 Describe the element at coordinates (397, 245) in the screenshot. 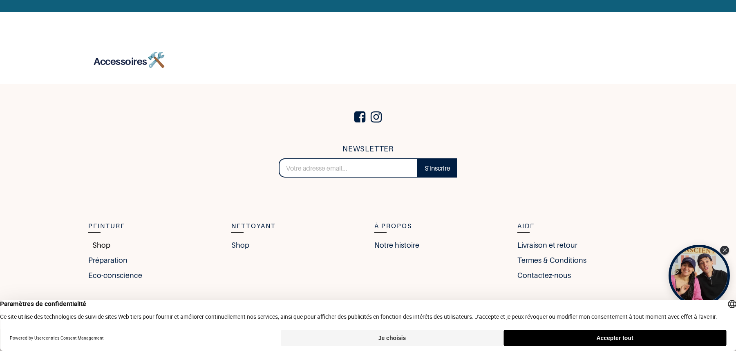

I see `a: Notre histoire` at that location.